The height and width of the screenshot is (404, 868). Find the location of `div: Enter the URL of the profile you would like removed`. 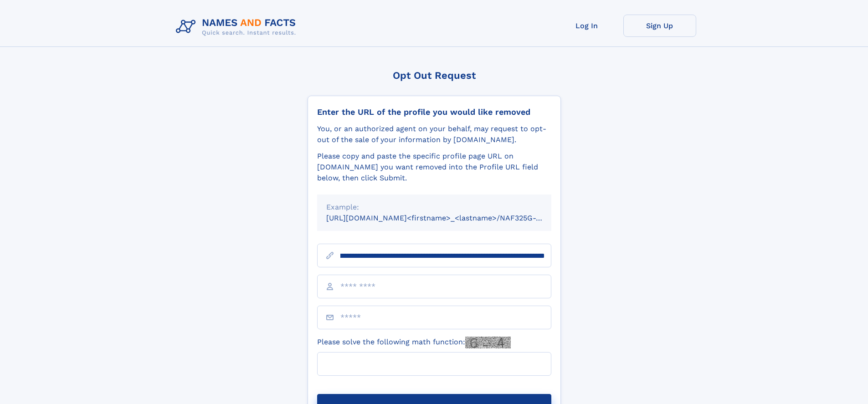

div: Enter the URL of the profile you would like removed is located at coordinates (434, 112).